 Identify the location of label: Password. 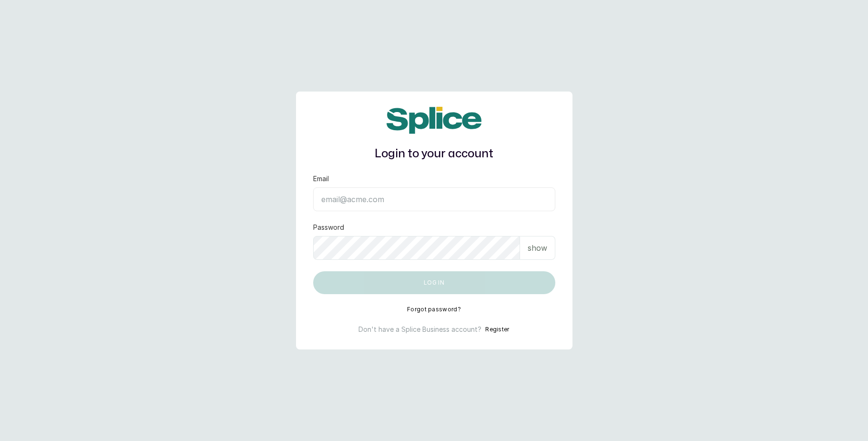
(329, 227).